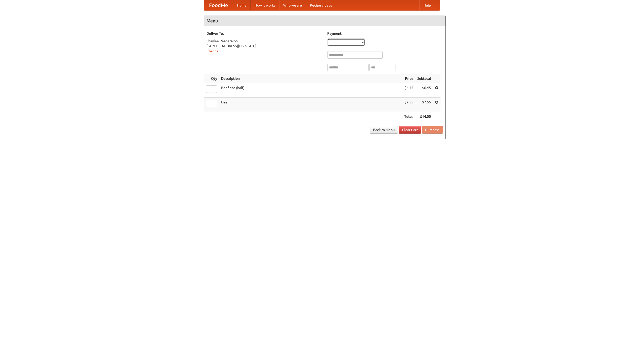 The height and width of the screenshot is (356, 644). Describe the element at coordinates (265, 41) in the screenshot. I see `div: Shaylee Peacetalon` at that location.